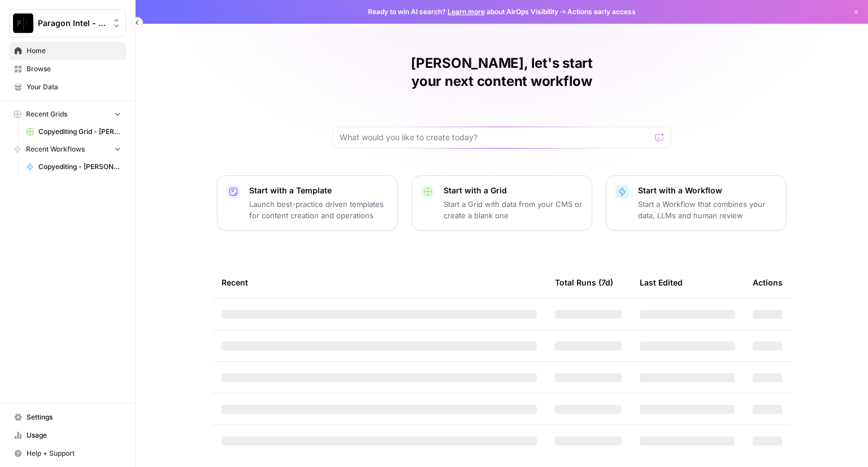 Image resolution: width=868 pixels, height=467 pixels. I want to click on p: Start a Grid with data from your CMS or create a blank one, so click(513, 210).